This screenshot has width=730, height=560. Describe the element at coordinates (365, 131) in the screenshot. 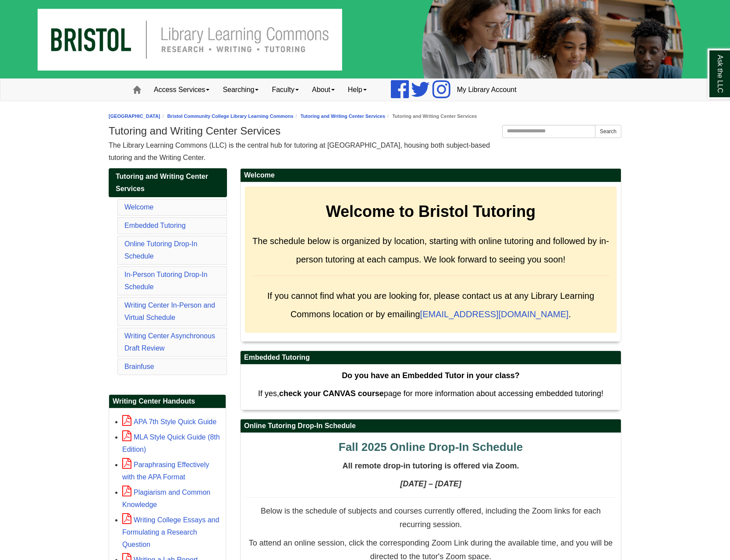

I see `h1: Tutoring and Writing Center Services` at that location.